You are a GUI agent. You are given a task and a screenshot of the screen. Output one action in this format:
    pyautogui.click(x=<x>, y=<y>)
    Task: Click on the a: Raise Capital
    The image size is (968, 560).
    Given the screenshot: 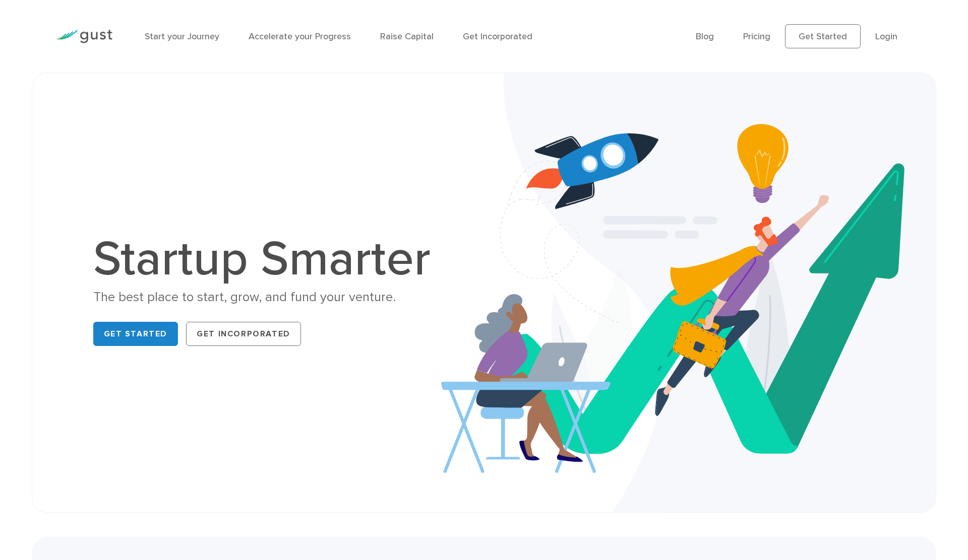 What is the action you would take?
    pyautogui.click(x=407, y=37)
    